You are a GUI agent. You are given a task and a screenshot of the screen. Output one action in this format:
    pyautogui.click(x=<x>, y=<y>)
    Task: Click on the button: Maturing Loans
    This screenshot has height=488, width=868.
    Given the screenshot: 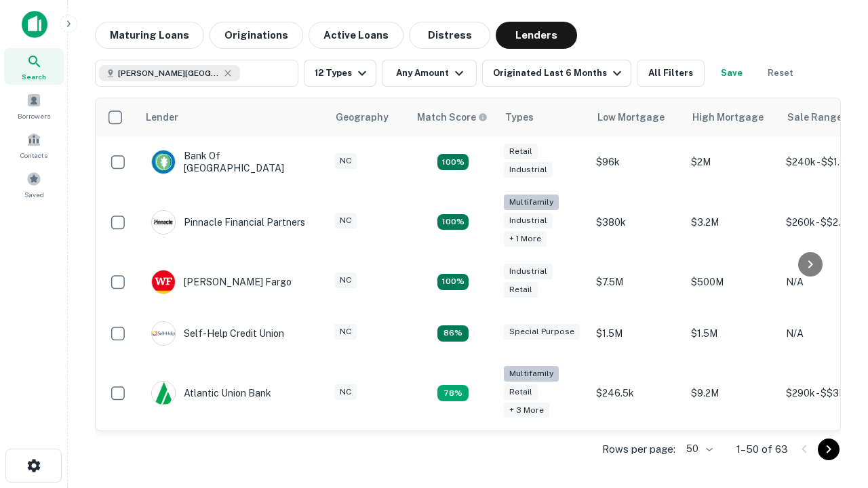 What is the action you would take?
    pyautogui.click(x=149, y=35)
    